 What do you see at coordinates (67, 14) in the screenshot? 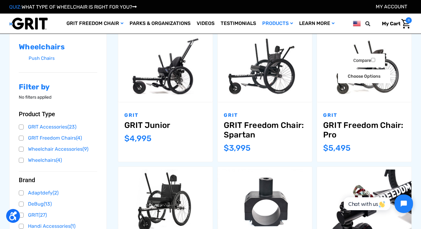
I see `button: Open chat widget` at bounding box center [67, 14].